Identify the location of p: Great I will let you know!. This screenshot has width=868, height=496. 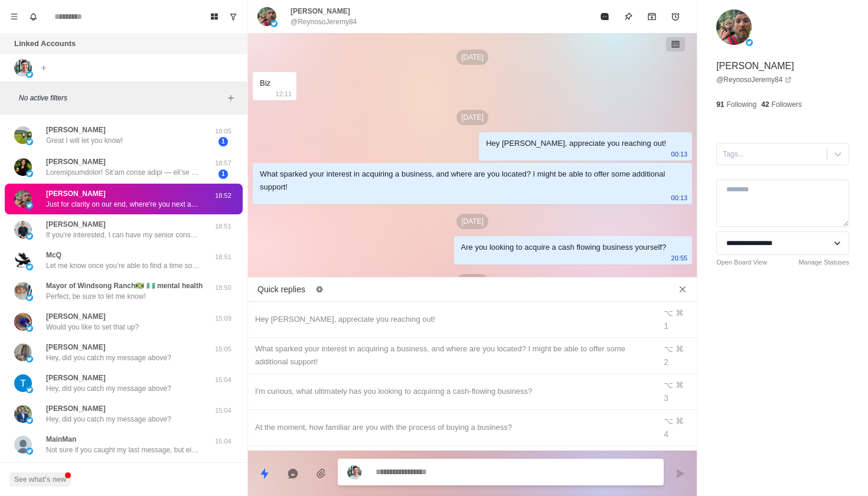
(85, 140).